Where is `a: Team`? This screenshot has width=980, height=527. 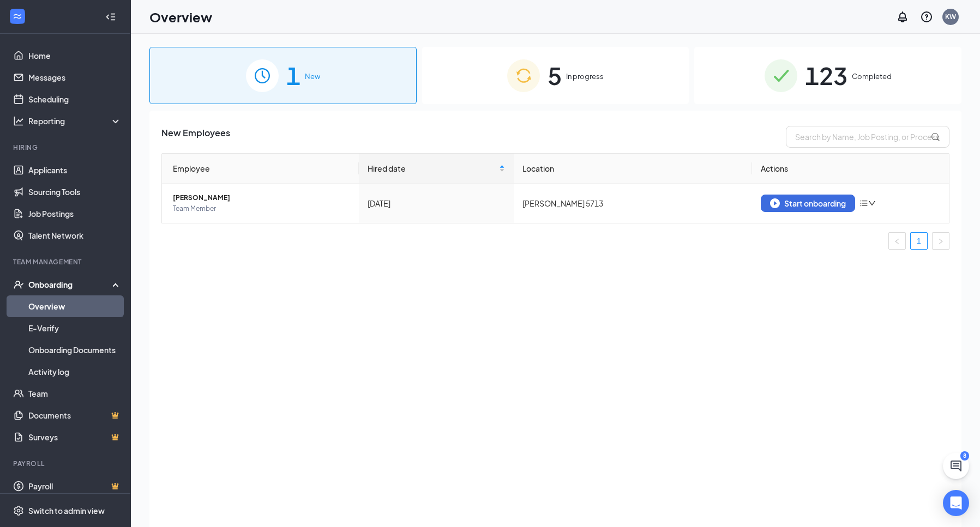 a: Team is located at coordinates (74, 393).